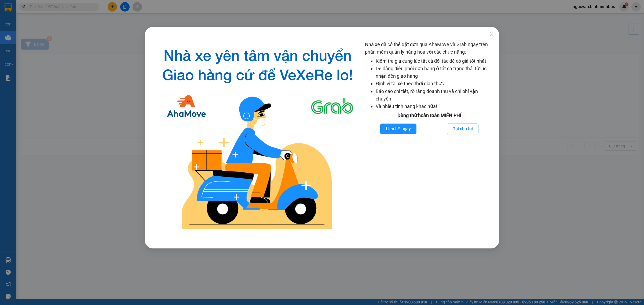 This screenshot has width=644, height=305. Describe the element at coordinates (430, 138) in the screenshot. I see `div: Nhà xe đã có thể đặt đơn qua AhaMove và Grab ngay trên phần mềm quản lý hàng hoá với các chức năng:` at that location.